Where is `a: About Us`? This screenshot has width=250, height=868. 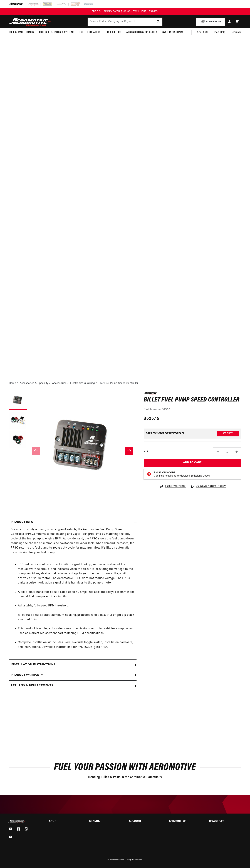 a: About Us is located at coordinates (202, 32).